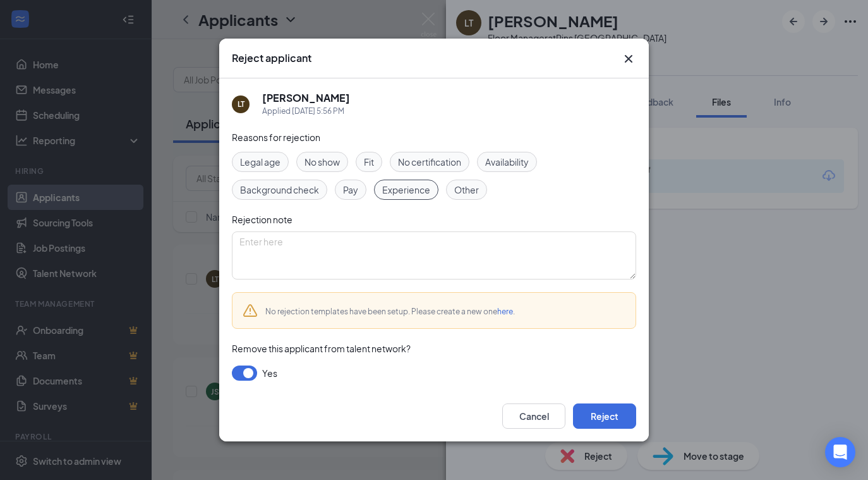  I want to click on button: Reject, so click(604, 416).